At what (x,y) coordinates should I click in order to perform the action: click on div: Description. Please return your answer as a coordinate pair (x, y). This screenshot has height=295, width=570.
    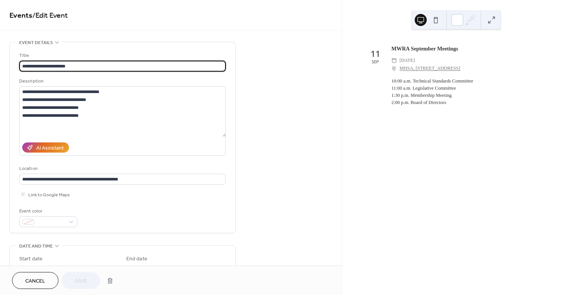
    Looking at the image, I should click on (122, 81).